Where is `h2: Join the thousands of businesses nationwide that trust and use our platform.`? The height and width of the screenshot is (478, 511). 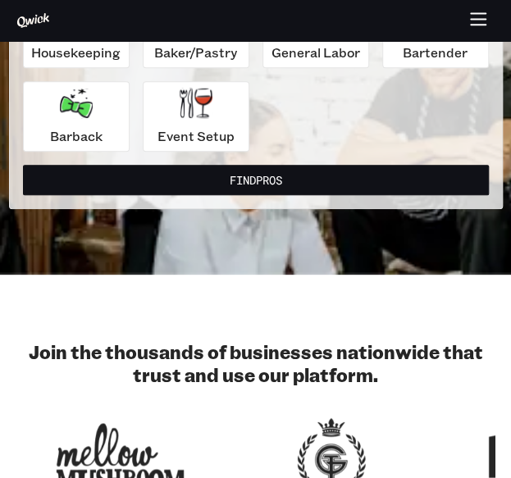 h2: Join the thousands of businesses nationwide that trust and use our platform. is located at coordinates (255, 363).